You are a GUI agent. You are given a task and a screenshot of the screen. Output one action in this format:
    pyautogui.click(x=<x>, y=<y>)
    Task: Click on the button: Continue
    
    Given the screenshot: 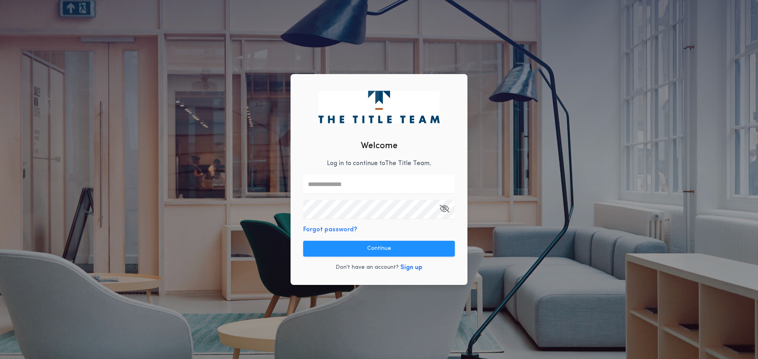 What is the action you would take?
    pyautogui.click(x=379, y=249)
    